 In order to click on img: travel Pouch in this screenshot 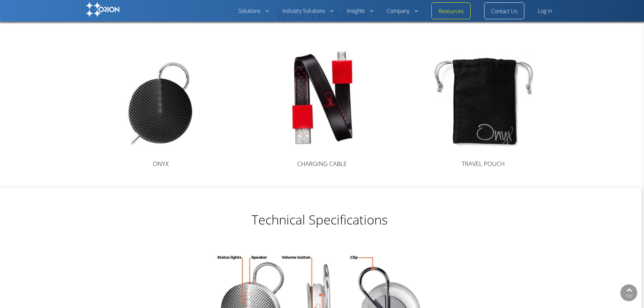, I will do `click(483, 101)`.